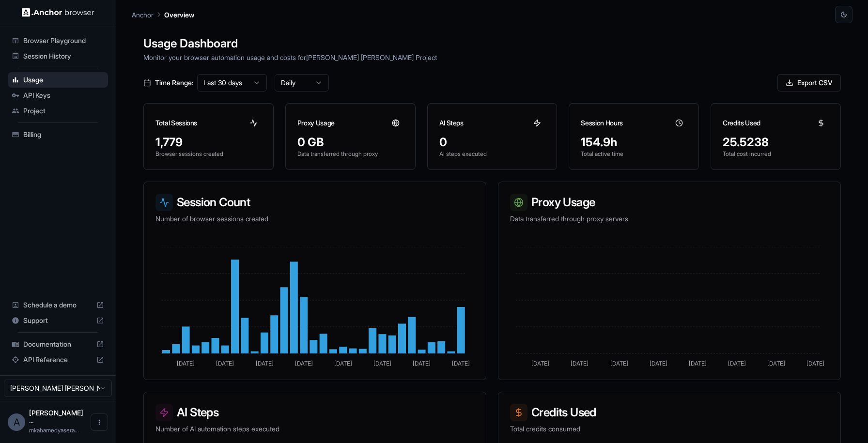  Describe the element at coordinates (58, 320) in the screenshot. I see `span: Support` at that location.